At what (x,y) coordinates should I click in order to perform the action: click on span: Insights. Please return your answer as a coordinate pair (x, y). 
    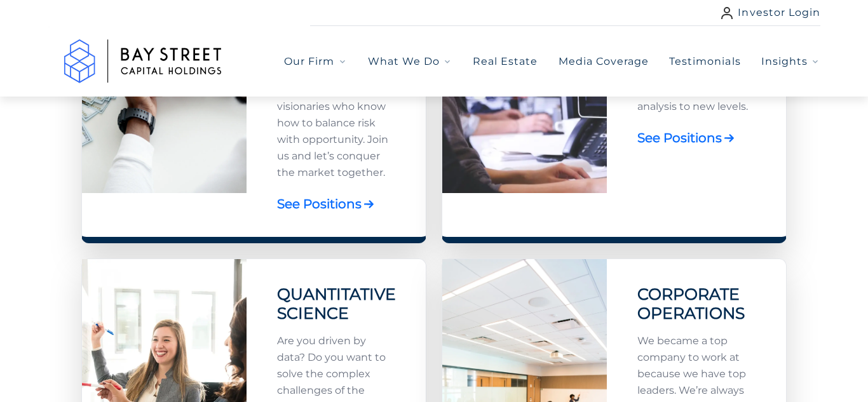
    Looking at the image, I should click on (784, 62).